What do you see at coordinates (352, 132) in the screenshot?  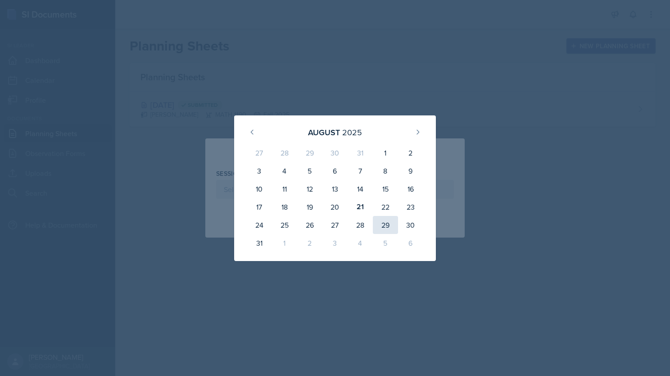 I see `div: 2025` at bounding box center [352, 132].